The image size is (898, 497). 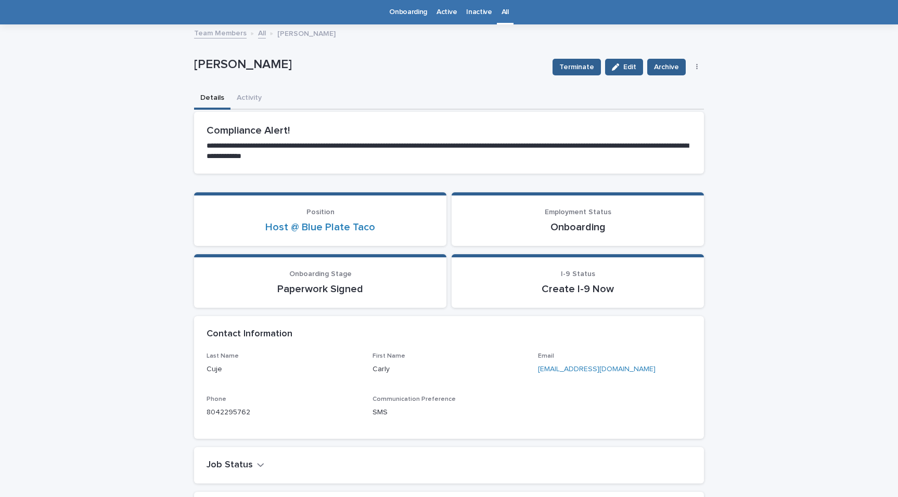 What do you see at coordinates (414, 399) in the screenshot?
I see `span: Communication Preference` at bounding box center [414, 399].